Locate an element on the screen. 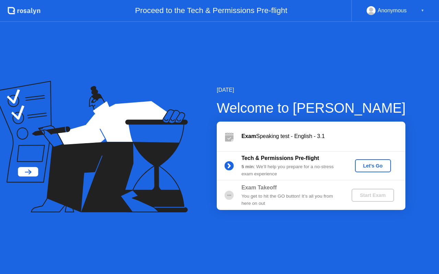 The image size is (439, 274). button: Start Exam is located at coordinates (373, 196).